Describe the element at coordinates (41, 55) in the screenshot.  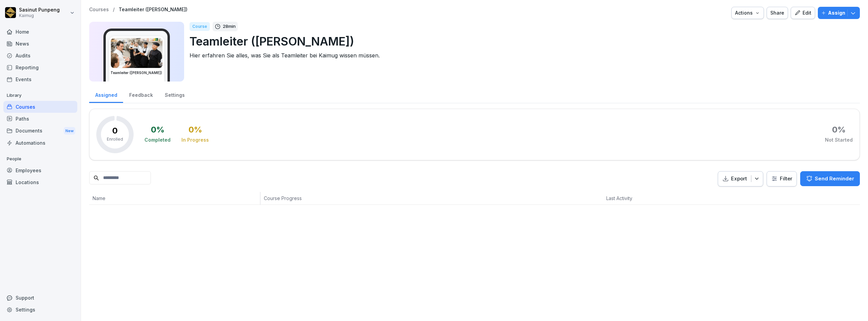
I see `div: Audits` at that location.